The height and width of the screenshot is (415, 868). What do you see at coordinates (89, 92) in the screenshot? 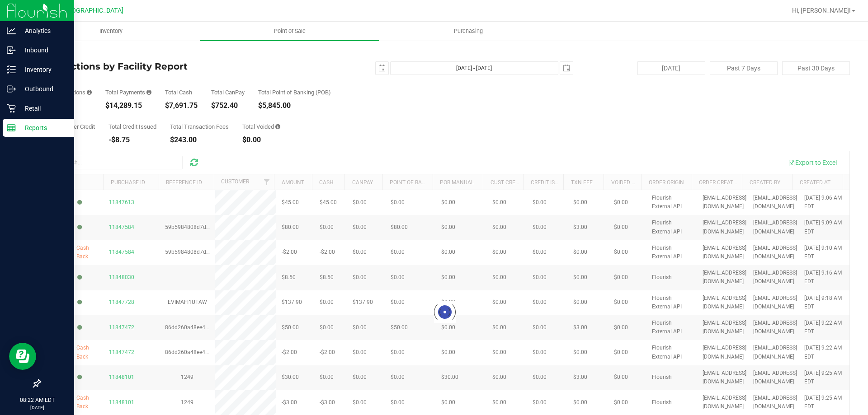
I see `i: Count of all successful payment transactions, possibly including voids, refunds, and cash-back fr...` at bounding box center [89, 92].